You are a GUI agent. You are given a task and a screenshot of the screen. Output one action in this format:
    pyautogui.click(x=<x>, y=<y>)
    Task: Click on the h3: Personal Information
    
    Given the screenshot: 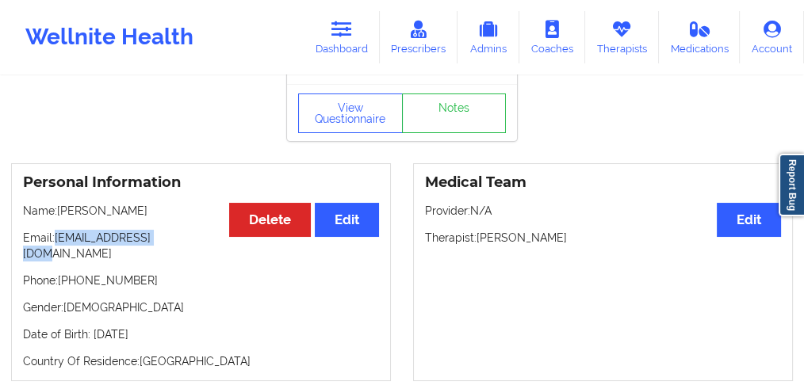 What is the action you would take?
    pyautogui.click(x=201, y=182)
    